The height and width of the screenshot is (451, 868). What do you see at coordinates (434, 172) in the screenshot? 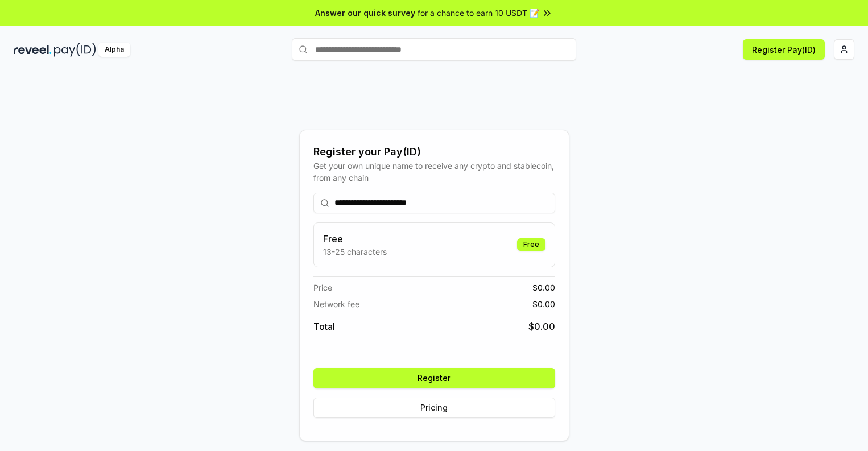
I see `div: Get your own unique name to receive any crypto and stablecoin, from any chain` at bounding box center [434, 172].